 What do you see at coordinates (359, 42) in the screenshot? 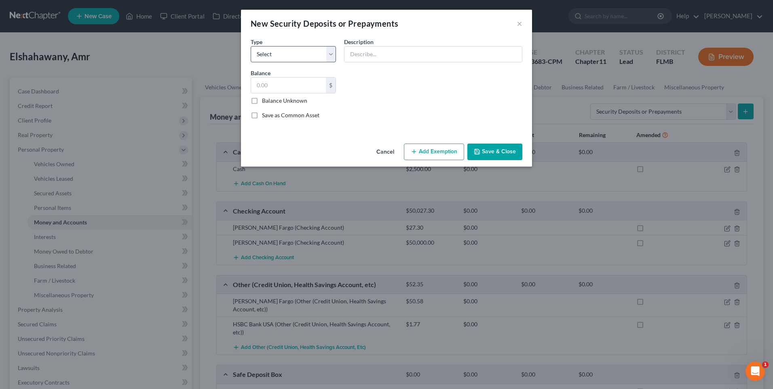
I see `span: Description` at bounding box center [359, 42].